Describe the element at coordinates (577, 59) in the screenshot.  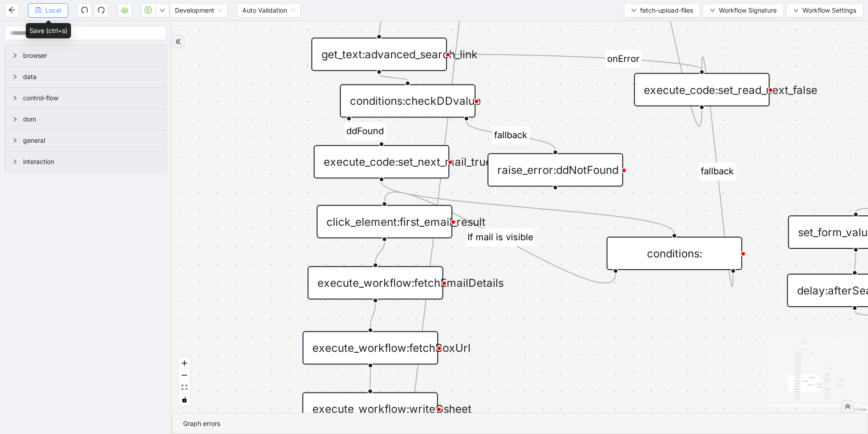
I see `g: Edge from get_text:advanced_search_link to execute_code:set_read_next_false` at that location.